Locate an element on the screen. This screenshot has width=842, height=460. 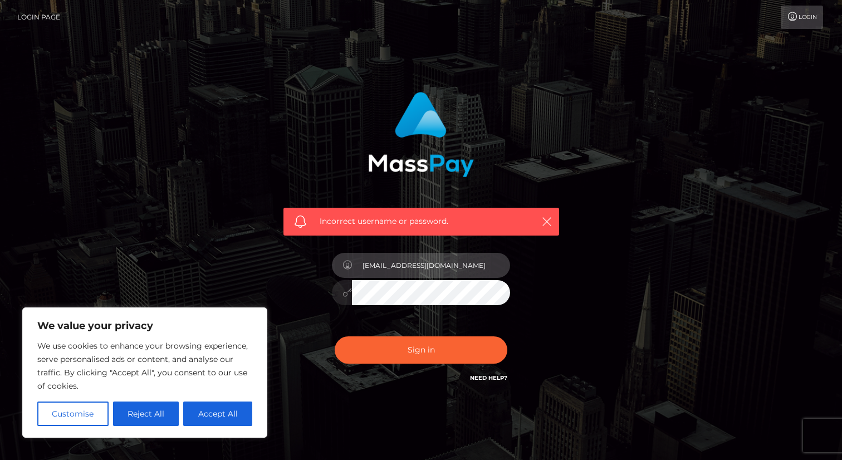
a: Need Help? is located at coordinates (488, 377).